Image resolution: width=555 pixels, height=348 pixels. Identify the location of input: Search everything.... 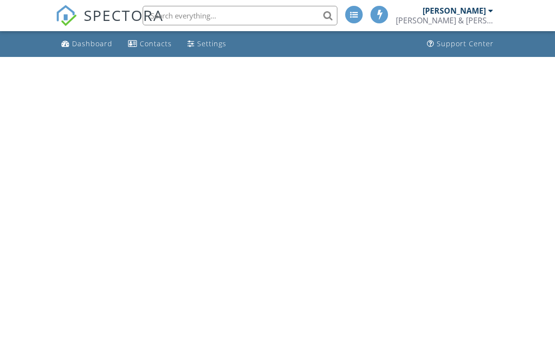
(240, 16).